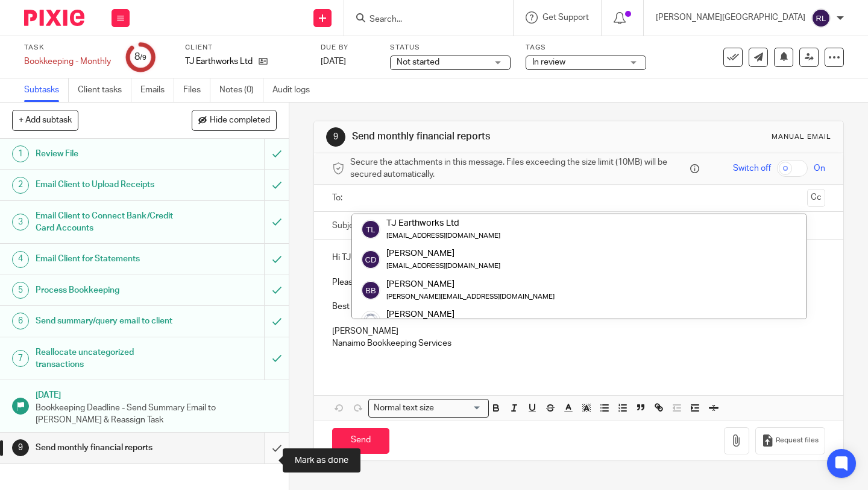 The height and width of the screenshot is (490, 868). What do you see at coordinates (21, 154) in the screenshot?
I see `div: 1` at bounding box center [21, 154].